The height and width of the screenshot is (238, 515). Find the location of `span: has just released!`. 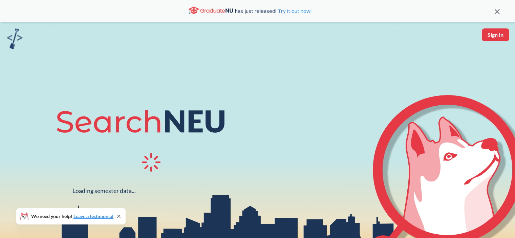

span: has just released! is located at coordinates (273, 11).